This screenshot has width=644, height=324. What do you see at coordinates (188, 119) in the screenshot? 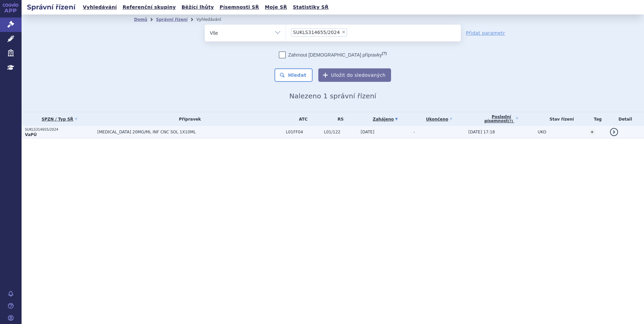
I see `th: Přípravek` at bounding box center [188, 119].